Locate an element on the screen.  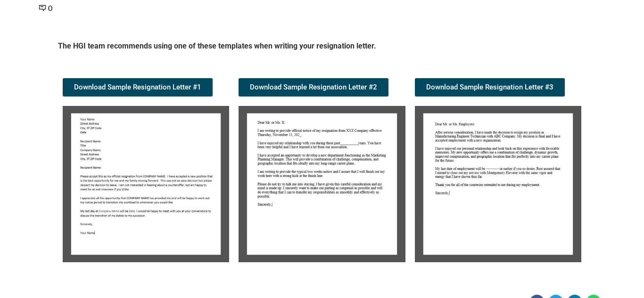
a: Download Sample Resignation Letter #3 is located at coordinates (490, 87).